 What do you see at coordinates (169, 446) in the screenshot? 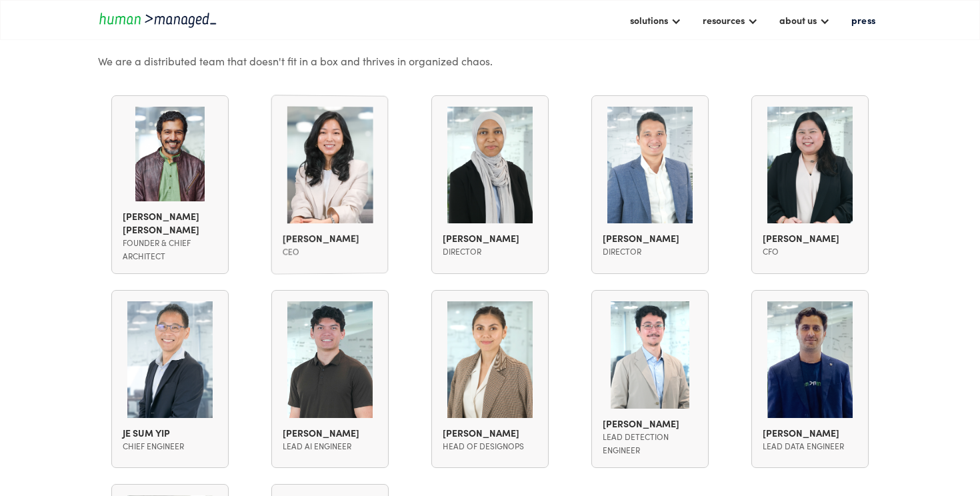
I see `div: Chief Engineer` at bounding box center [169, 446].